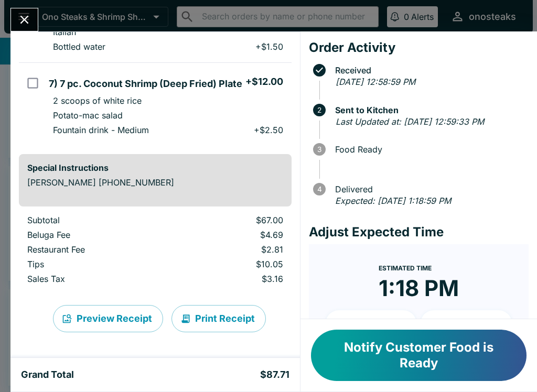 The height and width of the screenshot is (392, 537). What do you see at coordinates (371, 324) in the screenshot?
I see `button: + 10` at bounding box center [371, 324].